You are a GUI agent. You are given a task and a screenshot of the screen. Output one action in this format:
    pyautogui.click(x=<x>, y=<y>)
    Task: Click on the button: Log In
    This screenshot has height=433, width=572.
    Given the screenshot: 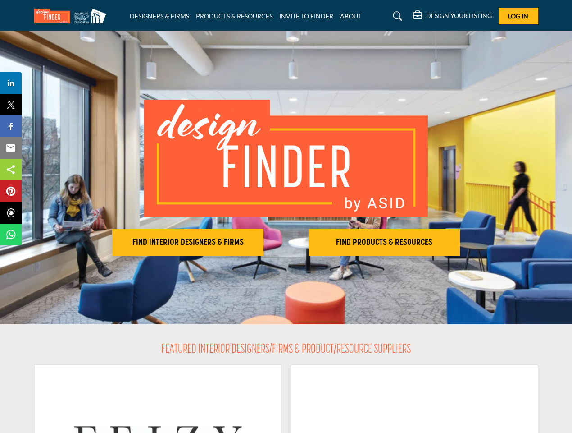 What is the action you would take?
    pyautogui.click(x=519, y=16)
    